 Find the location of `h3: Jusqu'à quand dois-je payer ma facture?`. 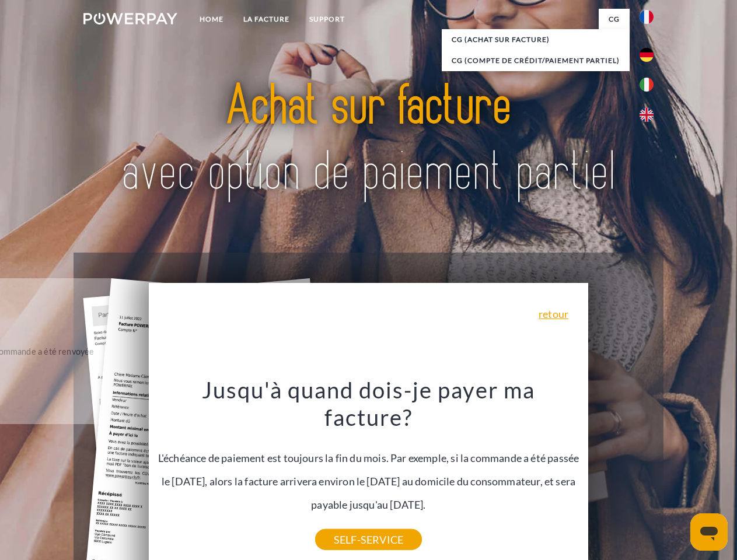

h3: Jusqu'à quand dois-je payer ma facture? is located at coordinates (369, 404).